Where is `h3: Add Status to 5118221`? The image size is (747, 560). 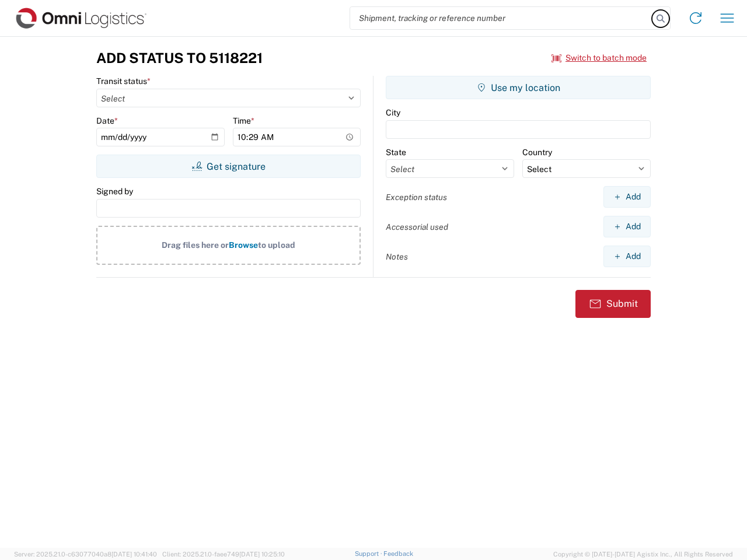
h3: Add Status to 5118221 is located at coordinates (179, 58).